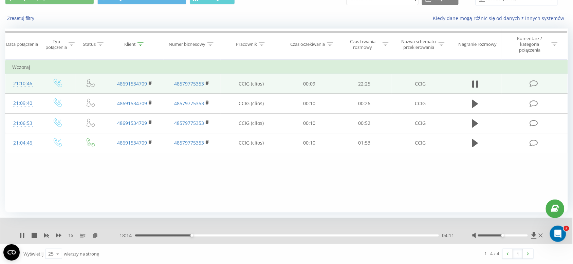 The image size is (573, 264). I want to click on span: 04:11, so click(448, 236).